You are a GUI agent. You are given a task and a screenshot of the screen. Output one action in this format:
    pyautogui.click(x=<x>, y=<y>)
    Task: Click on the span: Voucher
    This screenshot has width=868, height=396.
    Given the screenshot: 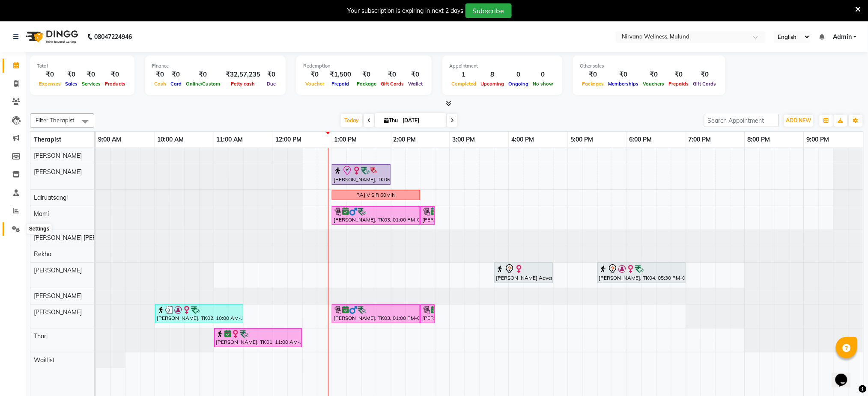 What is the action you would take?
    pyautogui.click(x=314, y=84)
    